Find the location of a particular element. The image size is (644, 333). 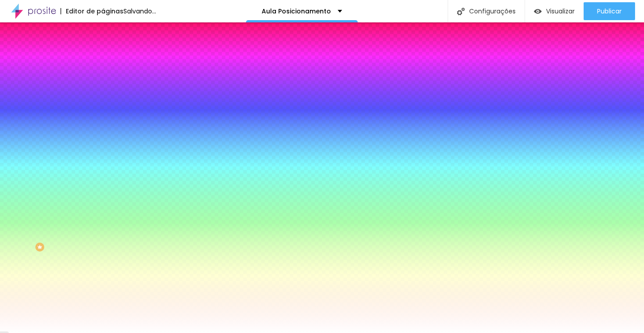

p: Aula Posicionamento is located at coordinates (296, 11).